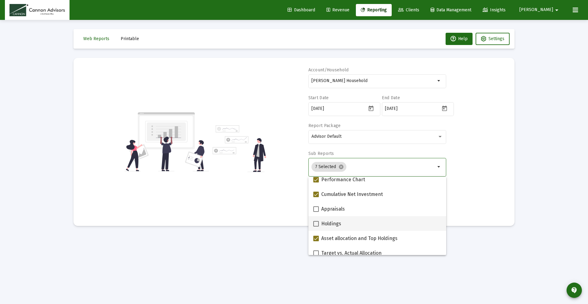 This screenshot has height=304, width=588. I want to click on span: Revenue, so click(338, 10).